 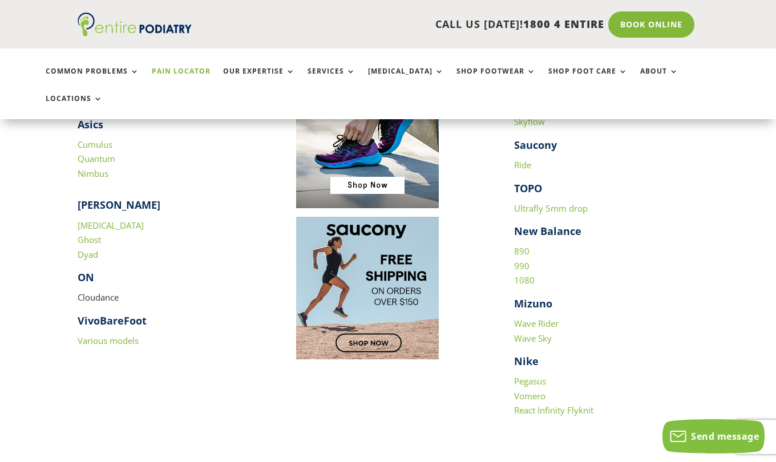 What do you see at coordinates (93, 173) in the screenshot?
I see `a: Nimbus` at bounding box center [93, 173].